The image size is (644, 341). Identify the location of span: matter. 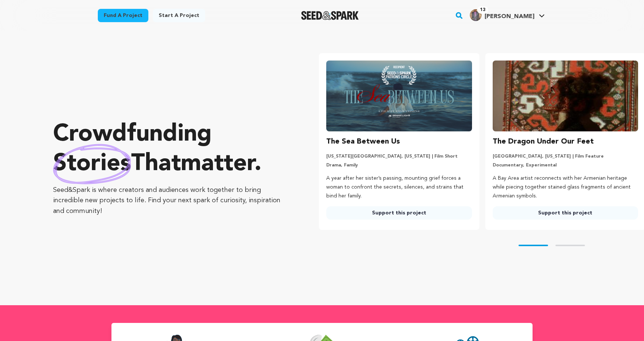
(217, 165).